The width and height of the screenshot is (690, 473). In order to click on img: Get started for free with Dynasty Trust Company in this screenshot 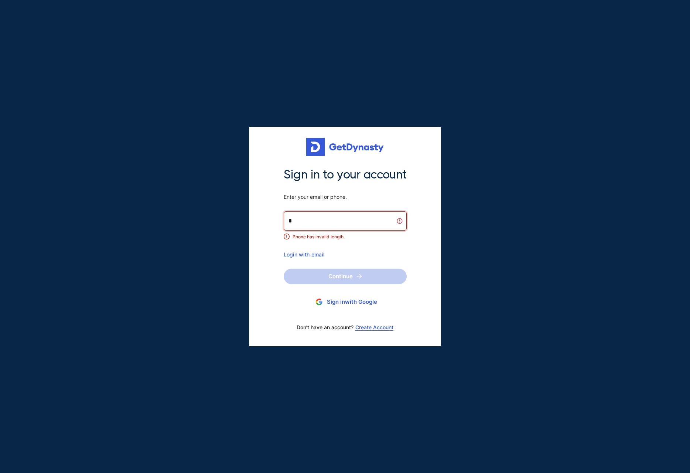, I will do `click(345, 147)`.